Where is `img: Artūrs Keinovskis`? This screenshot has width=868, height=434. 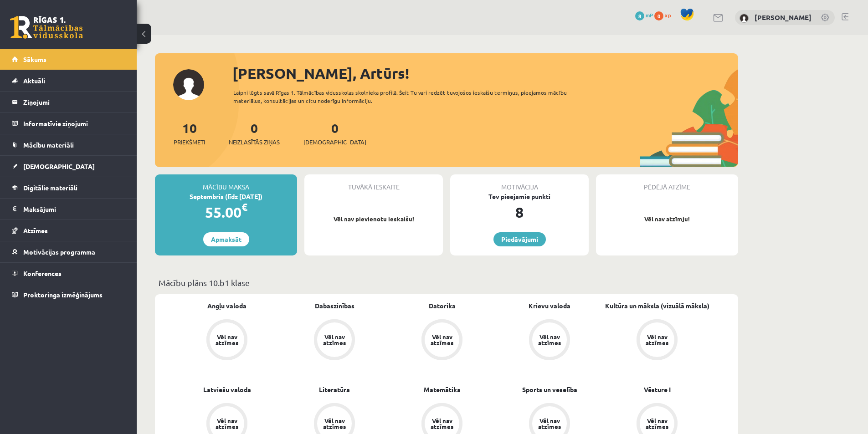 img: Artūrs Keinovskis is located at coordinates (744, 18).